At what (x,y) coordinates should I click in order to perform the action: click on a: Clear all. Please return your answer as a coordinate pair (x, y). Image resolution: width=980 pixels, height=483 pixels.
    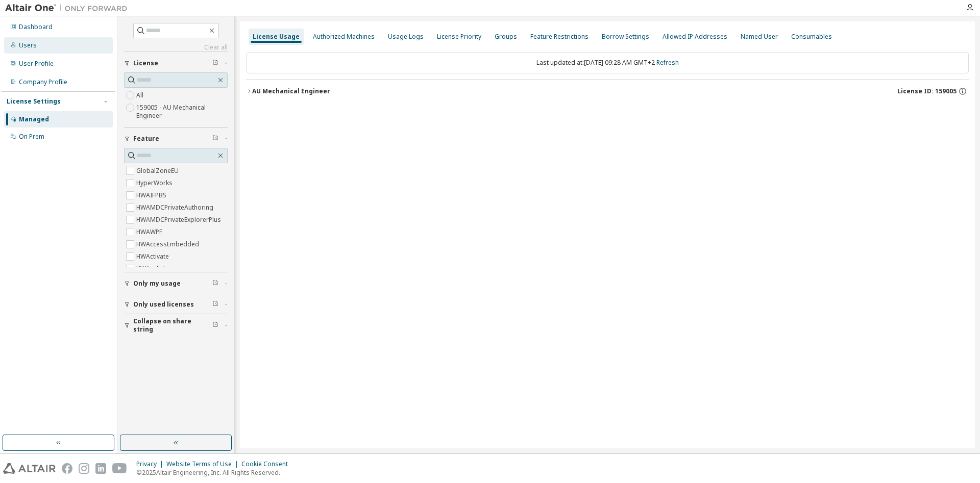
    Looking at the image, I should click on (176, 47).